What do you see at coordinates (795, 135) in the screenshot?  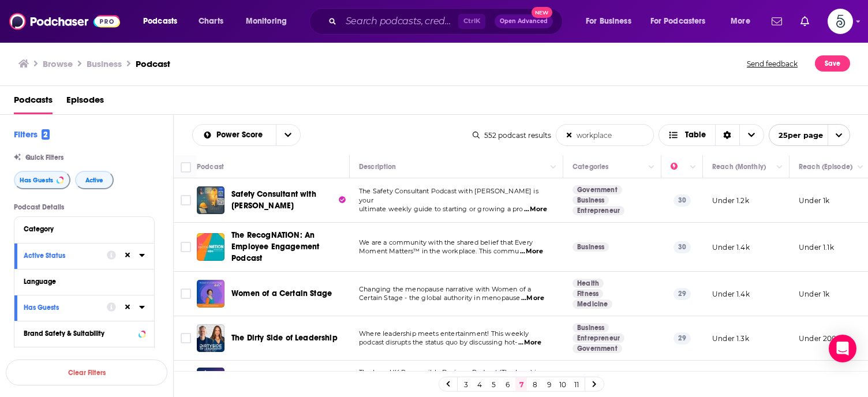 I see `span: 25 per page` at bounding box center [795, 135].